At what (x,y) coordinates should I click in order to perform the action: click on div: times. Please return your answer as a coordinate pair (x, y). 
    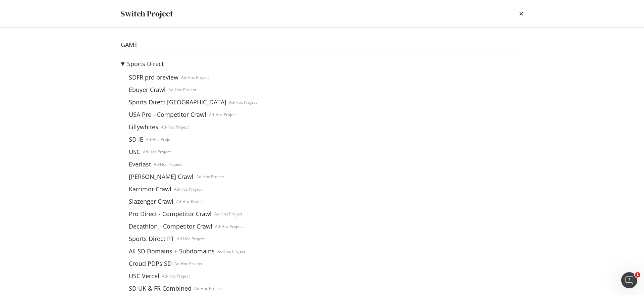
    Looking at the image, I should click on (521, 14).